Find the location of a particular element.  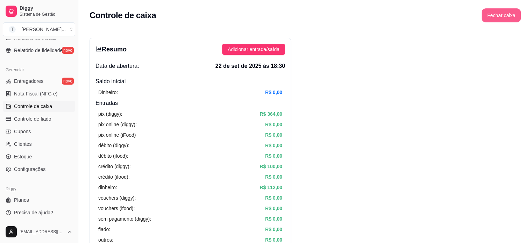

article: débito (diggy): is located at coordinates (114, 145).